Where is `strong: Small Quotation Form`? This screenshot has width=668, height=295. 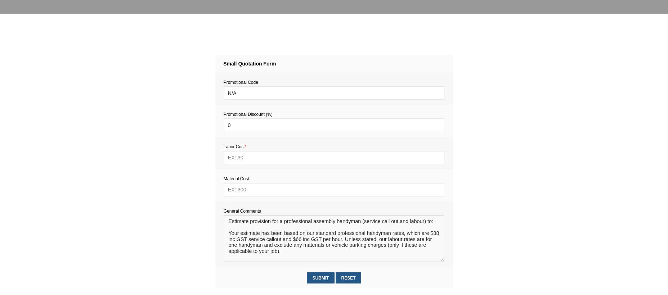 strong: Small Quotation Form is located at coordinates (249, 64).